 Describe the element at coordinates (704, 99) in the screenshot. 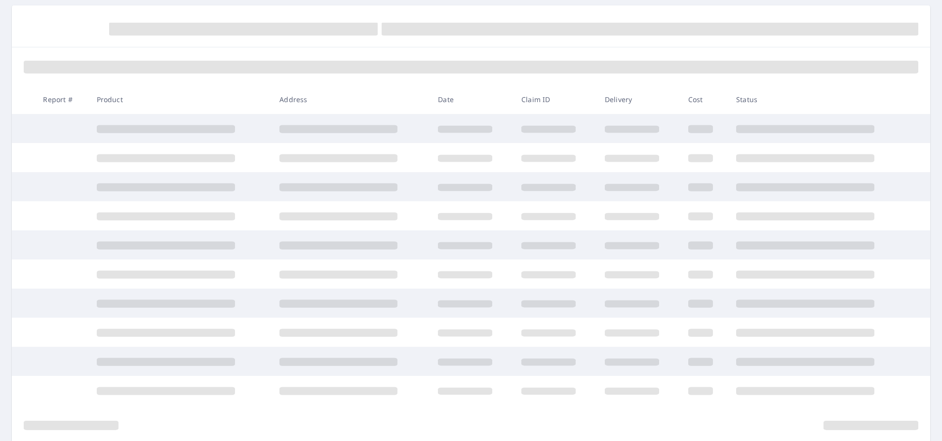

I see `th: Cost` at that location.